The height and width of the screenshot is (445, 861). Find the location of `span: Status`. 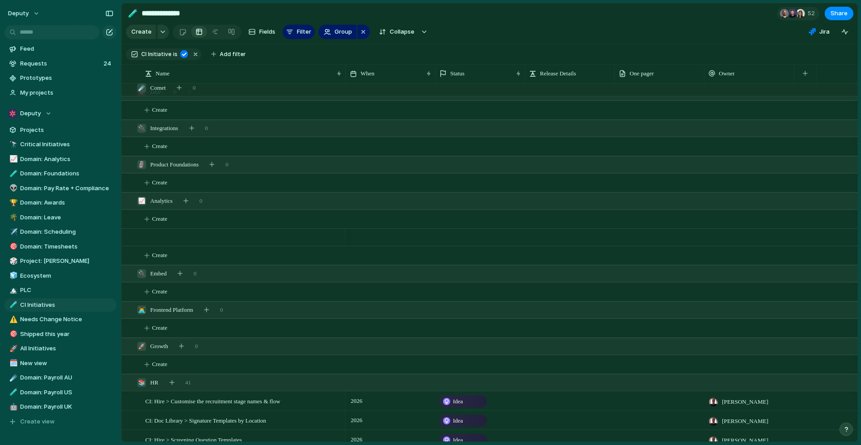

span: Status is located at coordinates (457, 74).